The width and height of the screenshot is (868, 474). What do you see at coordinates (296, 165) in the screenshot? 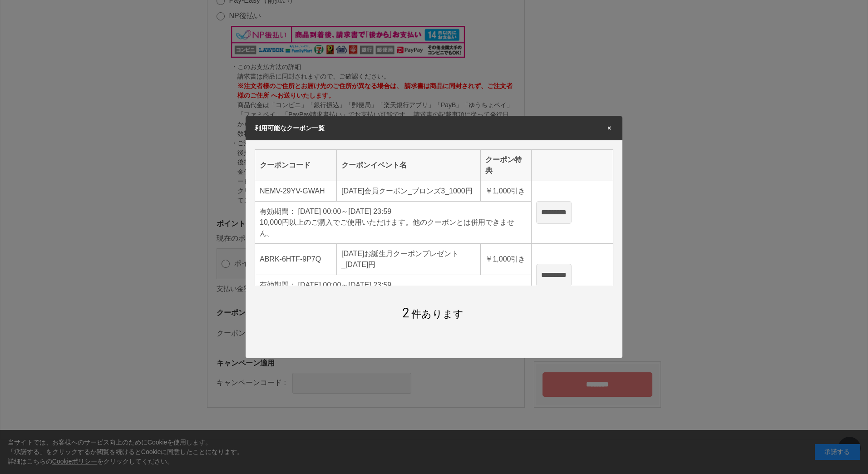
I see `th: クーポンコード` at bounding box center [296, 165].